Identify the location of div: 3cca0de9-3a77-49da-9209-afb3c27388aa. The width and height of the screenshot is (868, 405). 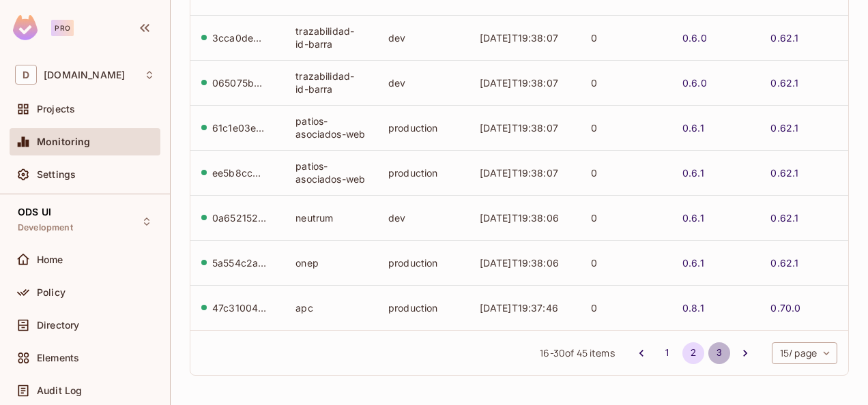
(240, 37).